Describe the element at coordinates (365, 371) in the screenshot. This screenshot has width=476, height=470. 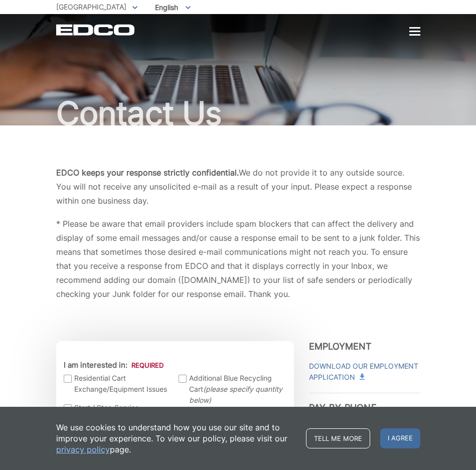
I see `a: Download Our Employment Application` at that location.